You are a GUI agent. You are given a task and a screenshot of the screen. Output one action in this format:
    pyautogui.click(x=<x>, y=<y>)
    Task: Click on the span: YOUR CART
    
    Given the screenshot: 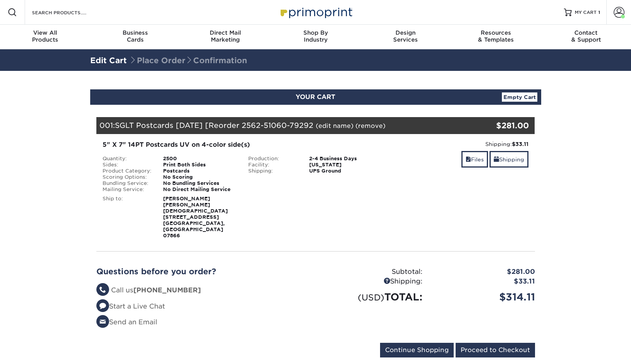 What is the action you would take?
    pyautogui.click(x=316, y=96)
    